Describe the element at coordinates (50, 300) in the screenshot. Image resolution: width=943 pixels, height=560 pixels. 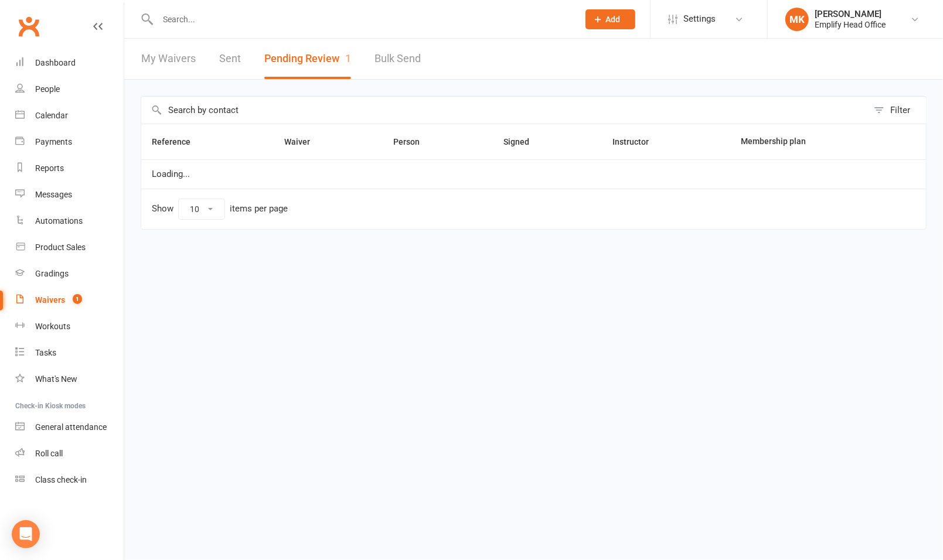
I see `div: Waivers` at that location.